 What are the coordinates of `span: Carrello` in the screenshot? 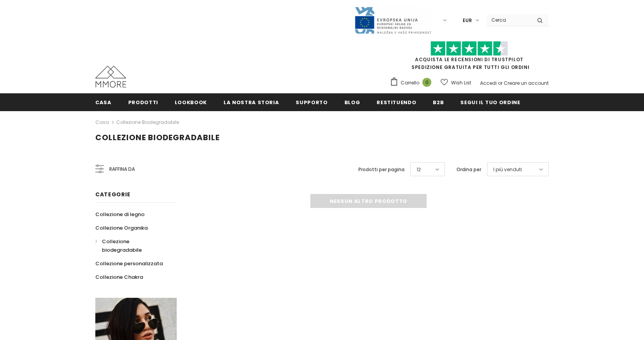 It's located at (410, 83).